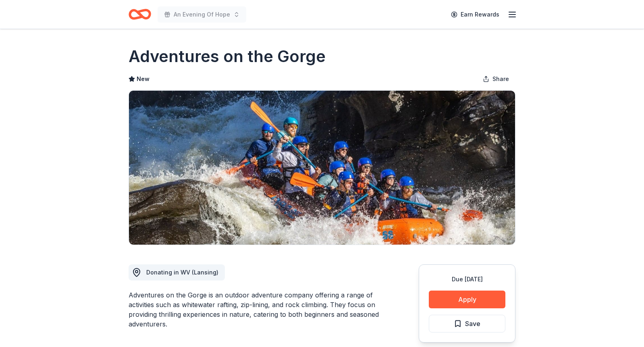 This screenshot has height=347, width=644. What do you see at coordinates (500, 79) in the screenshot?
I see `span: Share` at bounding box center [500, 79].